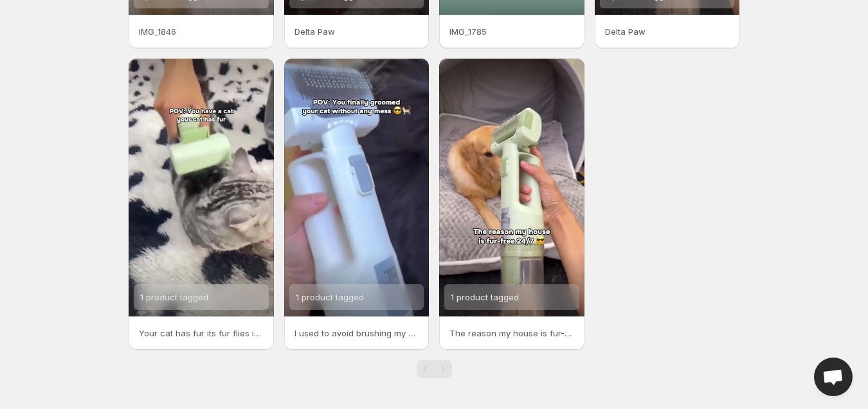 This screenshot has width=868, height=409. What do you see at coordinates (357, 333) in the screenshot?
I see `p: I used to avoid brushing my cat Shed hiss run away and the hair would go everywhere Then I found ...` at bounding box center [357, 333].